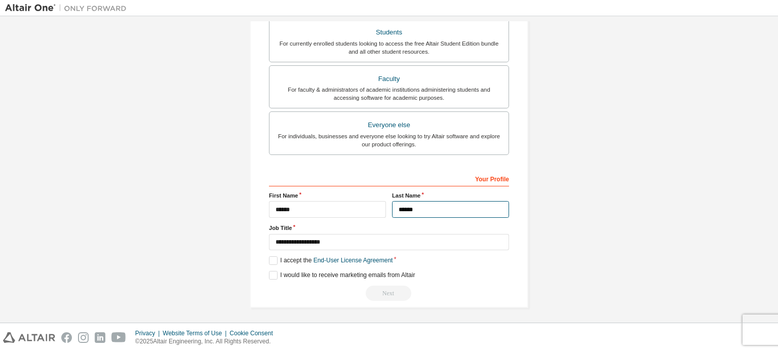 This screenshot has width=778, height=352. What do you see at coordinates (389, 48) in the screenshot?
I see `div: For currently enrolled students looking to access the free Altair Student Edition bundle and all ...` at bounding box center [389, 48].